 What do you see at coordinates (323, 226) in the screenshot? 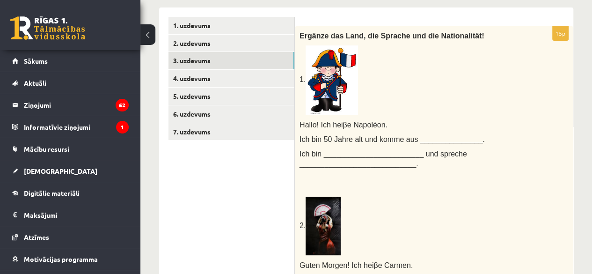
I see `img: Flamenco Tänzerin – Galerie Chromik` at bounding box center [323, 226].